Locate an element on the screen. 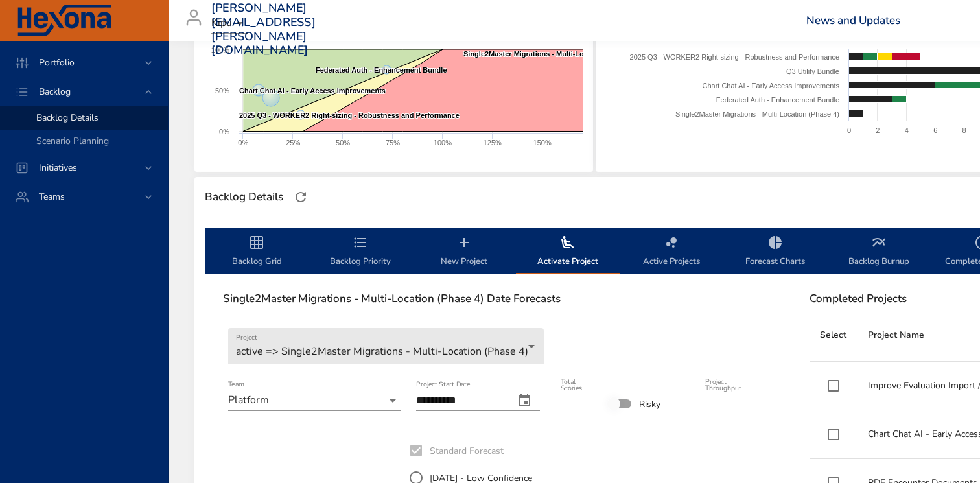 The width and height of the screenshot is (980, 483). span: Backlog is located at coordinates (54, 91).